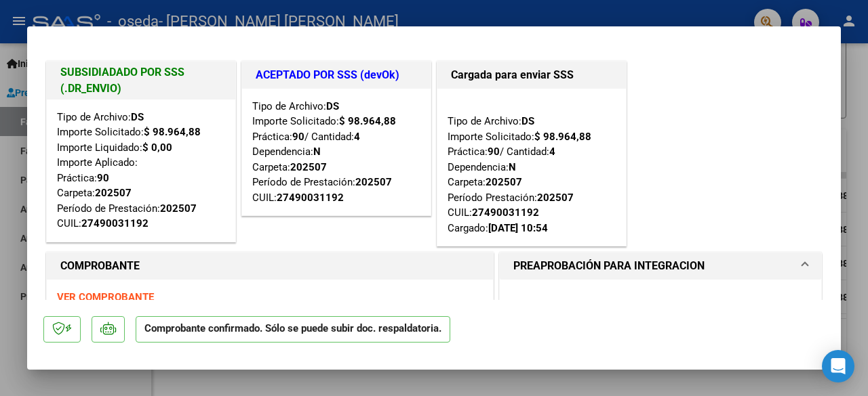 This screenshot has width=868, height=396. What do you see at coordinates (141, 81) in the screenshot?
I see `h1: SUBSIDIADADO POR SSS (.DR_ENVIO)` at bounding box center [141, 81].